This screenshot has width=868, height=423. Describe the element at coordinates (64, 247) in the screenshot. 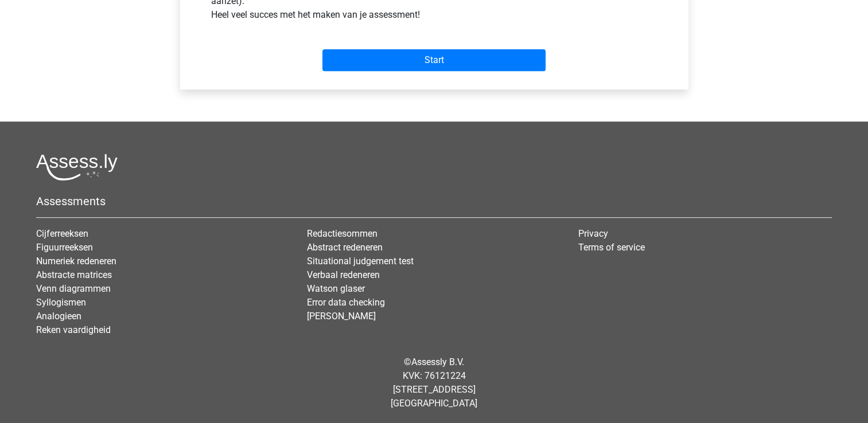

I see `a: Figuurreeksen` at that location.